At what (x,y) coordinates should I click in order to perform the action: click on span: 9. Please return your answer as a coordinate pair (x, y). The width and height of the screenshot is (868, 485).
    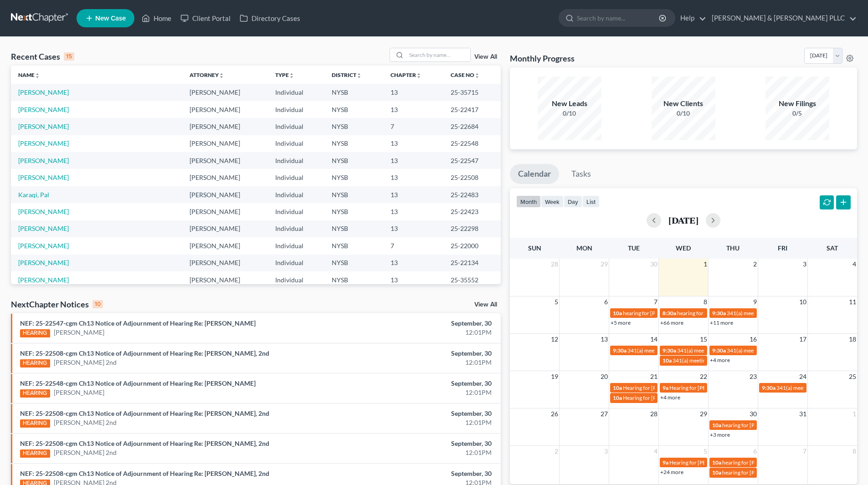
    Looking at the image, I should click on (755, 302).